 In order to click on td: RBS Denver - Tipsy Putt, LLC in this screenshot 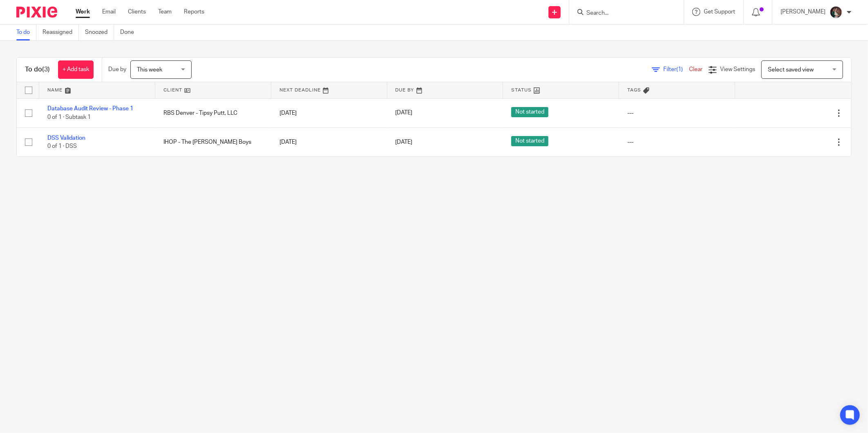, I will do `click(214, 113)`.